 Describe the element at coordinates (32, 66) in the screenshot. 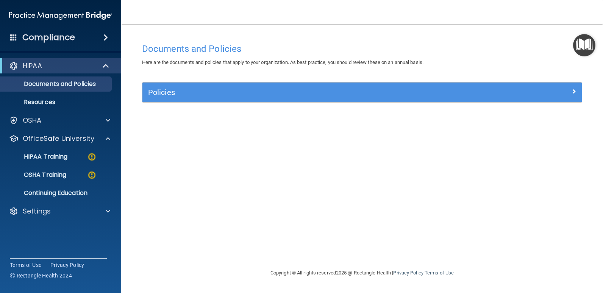

I see `p: HIPAA` at that location.